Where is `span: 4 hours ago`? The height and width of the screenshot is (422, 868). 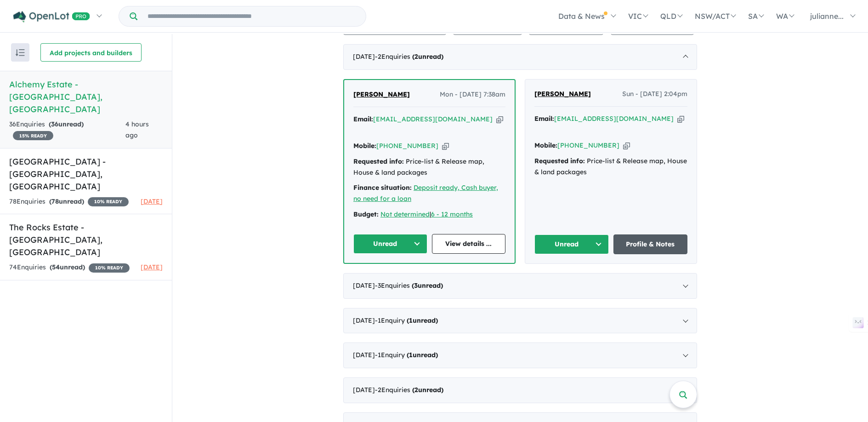 span: 4 hours ago is located at coordinates (137, 129).